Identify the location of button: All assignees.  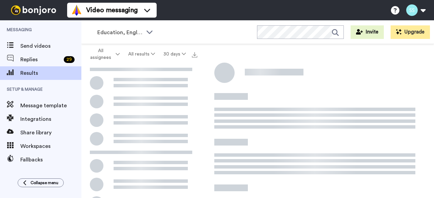
(103, 54).